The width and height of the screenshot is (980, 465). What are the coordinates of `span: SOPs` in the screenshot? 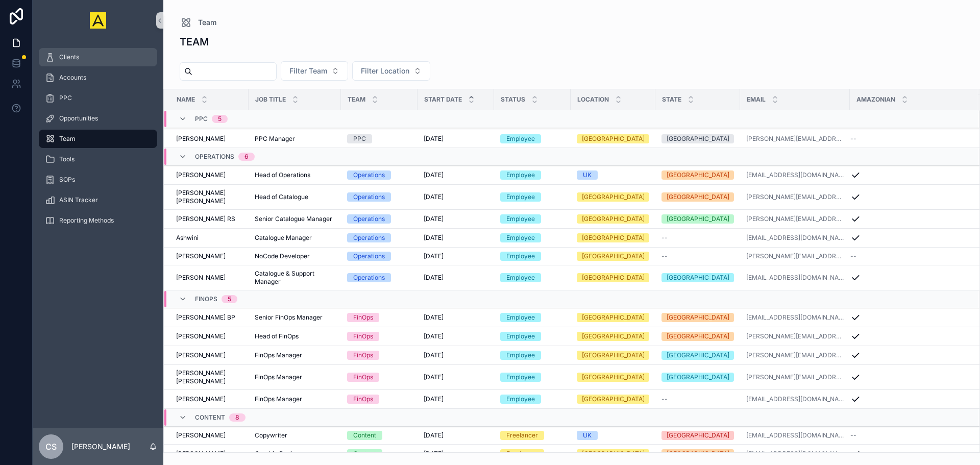 It's located at (67, 180).